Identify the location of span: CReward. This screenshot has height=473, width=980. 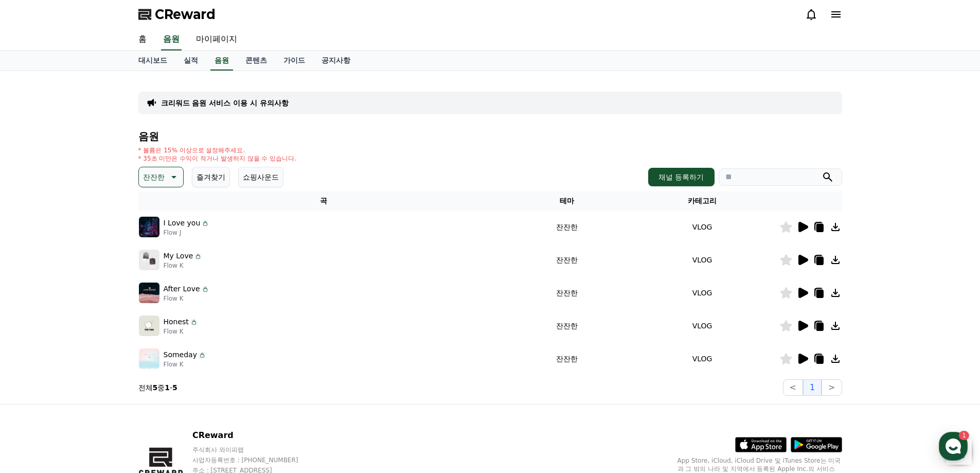
(185, 14).